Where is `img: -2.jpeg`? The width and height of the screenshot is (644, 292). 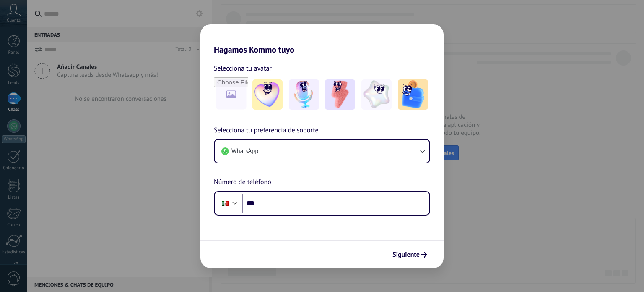 img: -2.jpeg is located at coordinates (304, 95).